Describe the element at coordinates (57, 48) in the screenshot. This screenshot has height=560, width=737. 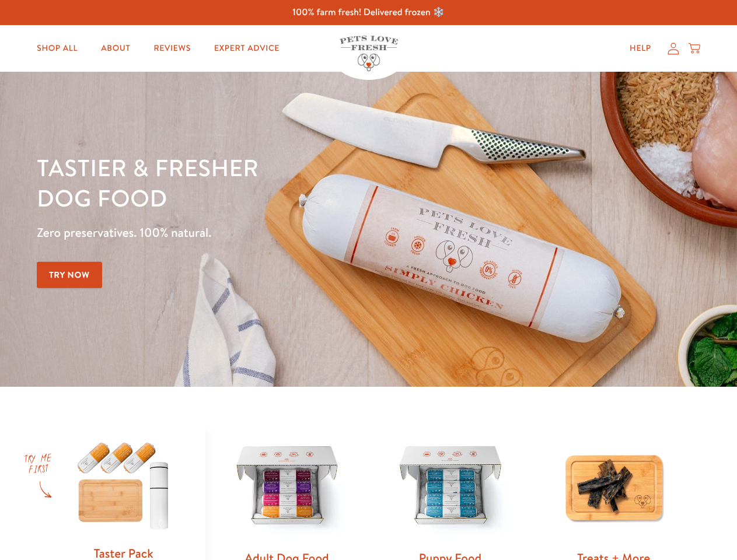
I see `a: Shop All` at that location.